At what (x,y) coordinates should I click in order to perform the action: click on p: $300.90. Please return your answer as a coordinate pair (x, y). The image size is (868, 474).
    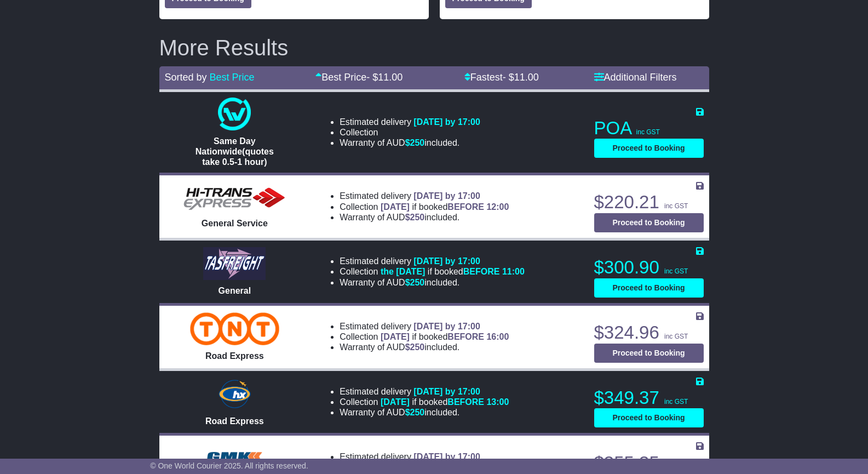
    Looking at the image, I should click on (649, 267).